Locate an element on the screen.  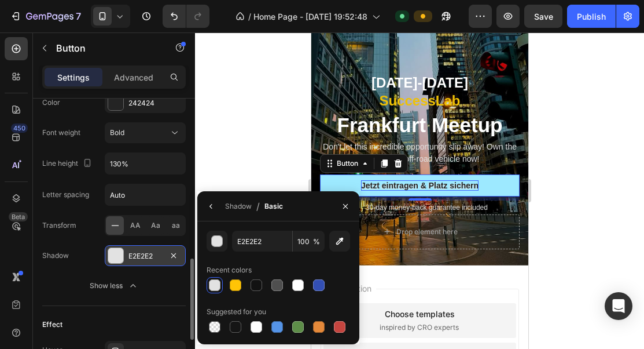
button: Bold is located at coordinates (145, 133).